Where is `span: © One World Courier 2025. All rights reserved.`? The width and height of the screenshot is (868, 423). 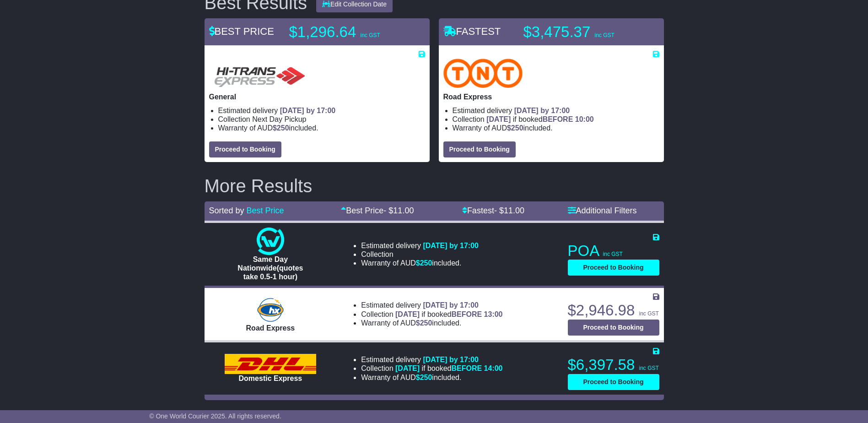 span: © One World Courier 2025. All rights reserved. is located at coordinates (215, 416).